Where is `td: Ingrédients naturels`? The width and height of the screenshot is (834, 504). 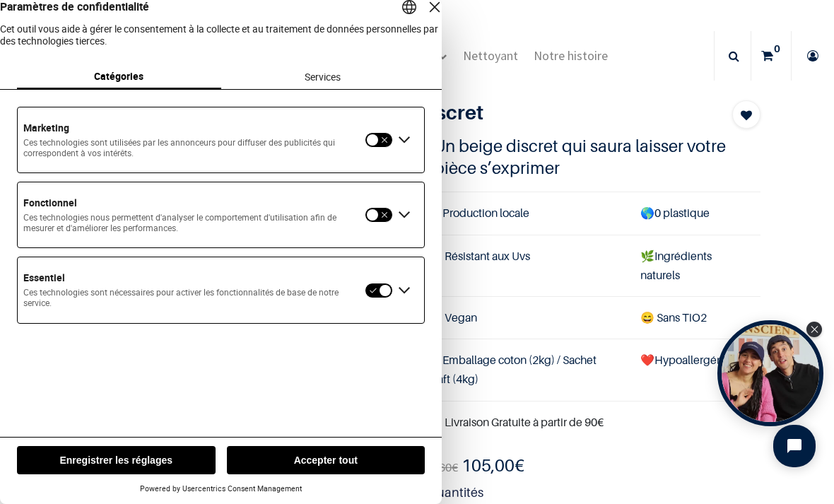
td: Ingrédients naturels is located at coordinates (695, 265).